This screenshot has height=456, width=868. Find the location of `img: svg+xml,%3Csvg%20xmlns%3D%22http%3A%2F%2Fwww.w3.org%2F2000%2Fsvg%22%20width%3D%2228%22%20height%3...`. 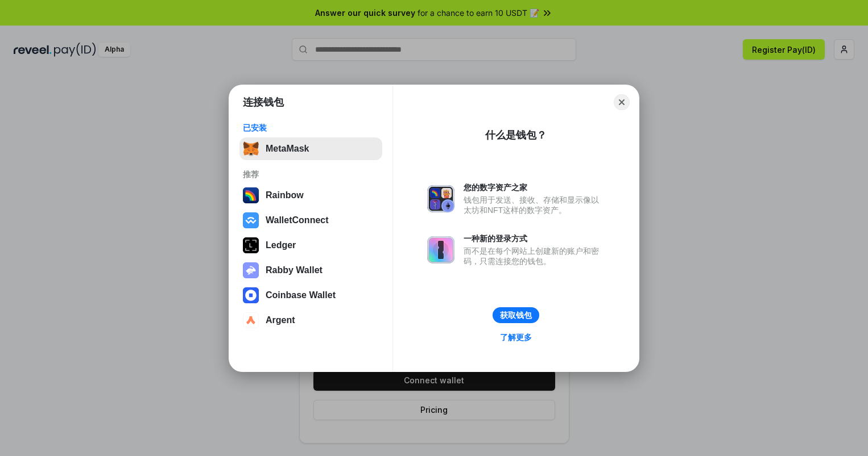

img: svg+xml,%3Csvg%20xmlns%3D%22http%3A%2F%2Fwww.w3.org%2F2000%2Fsvg%22%20width%3D%2228%22%20height%3... is located at coordinates (250, 246).